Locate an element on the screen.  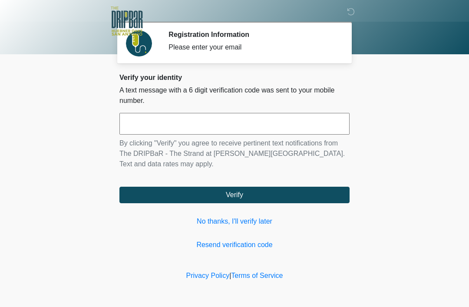
a: No thanks, I'll verify later is located at coordinates (234, 221).